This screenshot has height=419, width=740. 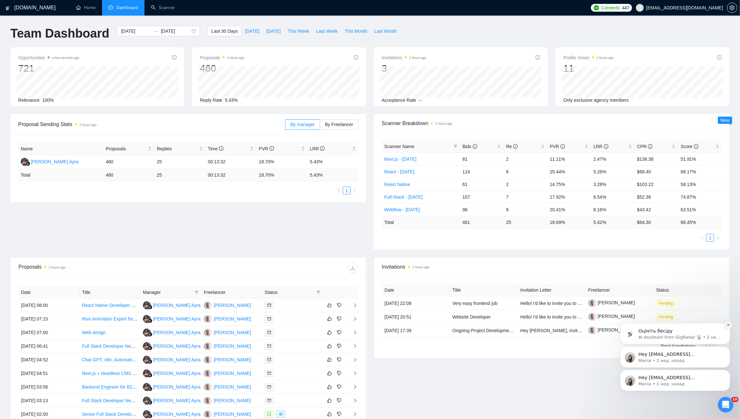 I want to click on td: 81, so click(x=482, y=159).